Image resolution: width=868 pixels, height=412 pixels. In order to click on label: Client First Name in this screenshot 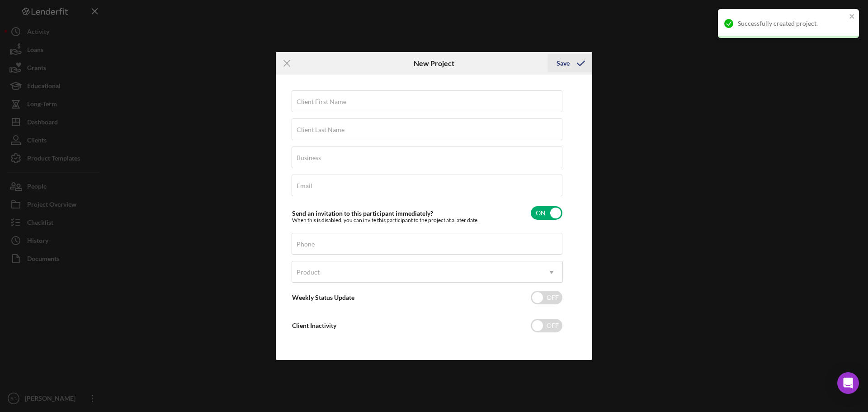, I will do `click(321, 102)`.